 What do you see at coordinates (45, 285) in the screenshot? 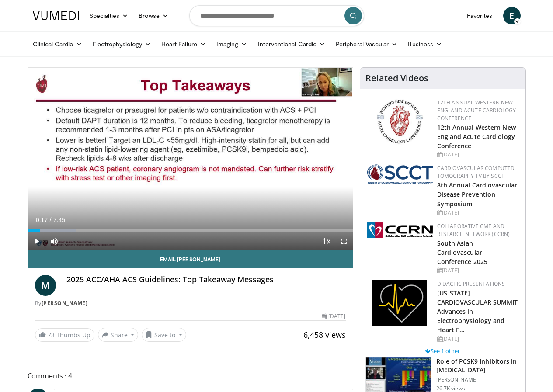
I see `span: M` at bounding box center [45, 285].